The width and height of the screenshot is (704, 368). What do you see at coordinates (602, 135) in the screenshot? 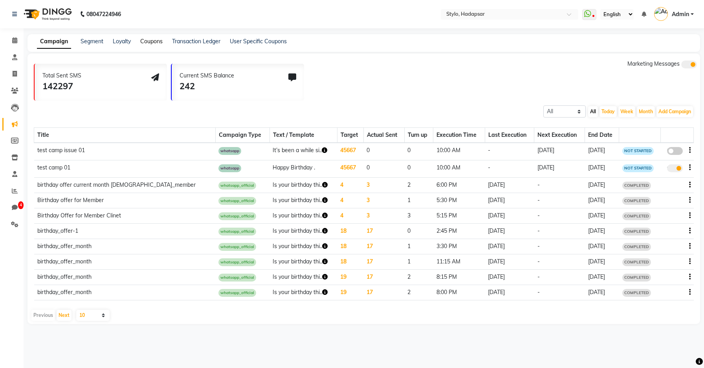
I see `th: End Date` at bounding box center [602, 135].